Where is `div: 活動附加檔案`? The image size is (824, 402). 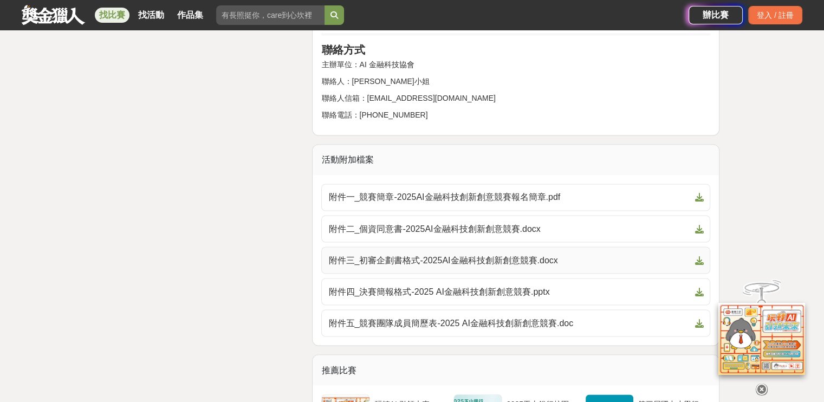
div: 活動附加檔案 is located at coordinates (516, 160).